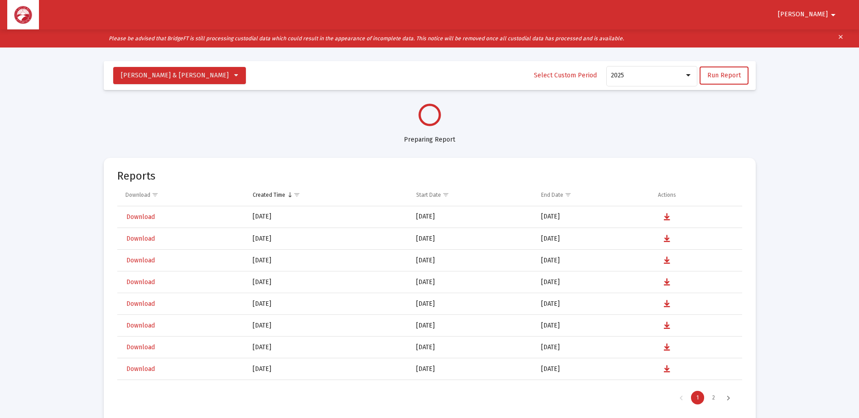  Describe the element at coordinates (667, 195) in the screenshot. I see `div: Actions` at that location.